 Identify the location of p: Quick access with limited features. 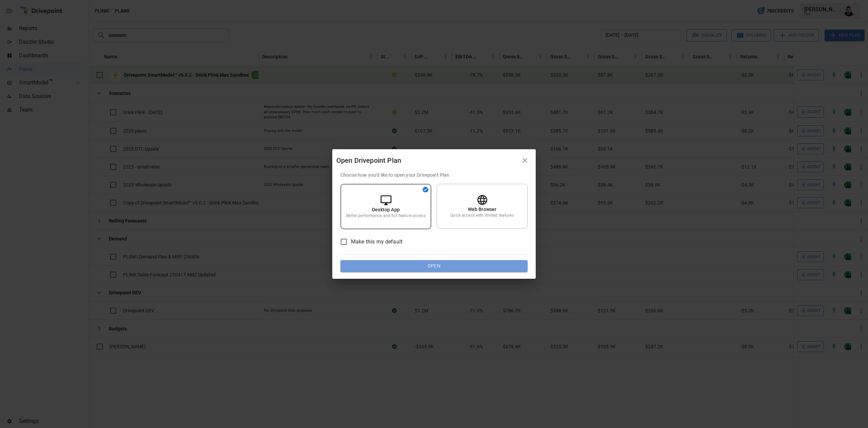
(482, 215).